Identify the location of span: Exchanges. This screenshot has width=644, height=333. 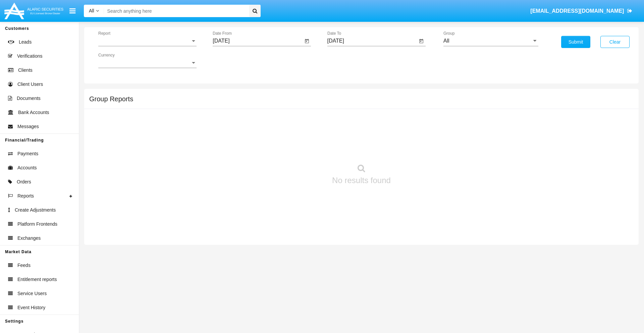
(29, 238).